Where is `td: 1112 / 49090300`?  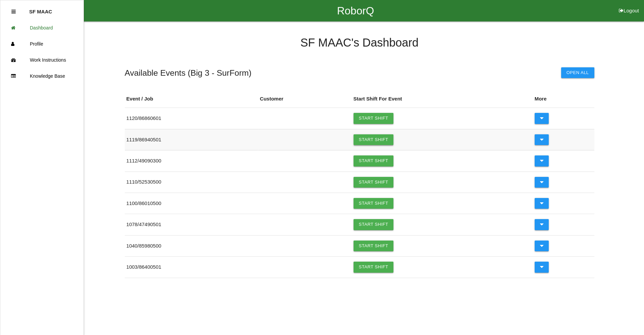
td: 1112 / 49090300 is located at coordinates (192, 161).